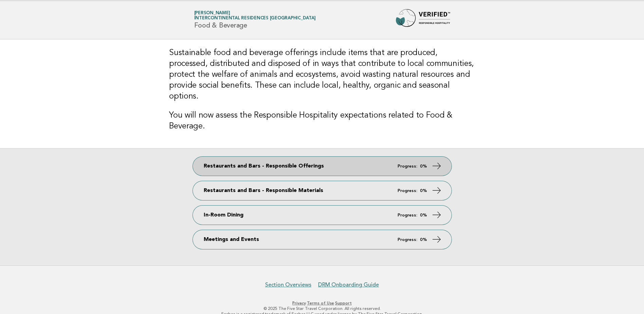  Describe the element at coordinates (343, 303) in the screenshot. I see `a: Support` at that location.